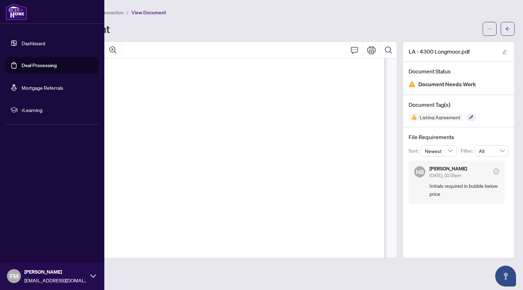  Describe the element at coordinates (447, 84) in the screenshot. I see `span: Document Needs Work` at that location.